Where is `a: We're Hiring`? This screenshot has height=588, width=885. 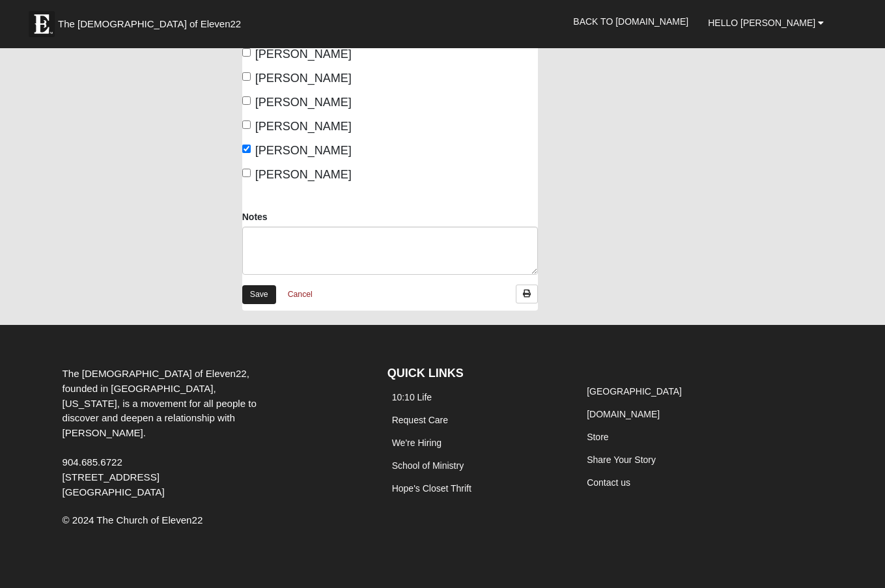
a: We're Hiring is located at coordinates (417, 443).